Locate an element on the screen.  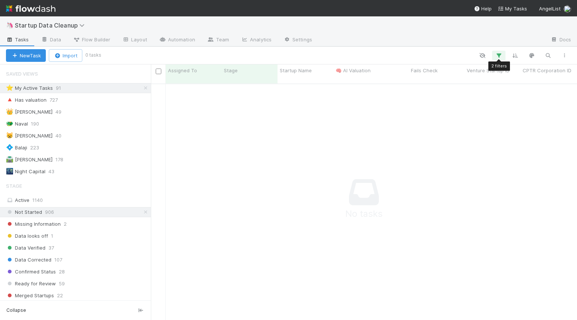
a: Flow Builder is located at coordinates (92, 40).